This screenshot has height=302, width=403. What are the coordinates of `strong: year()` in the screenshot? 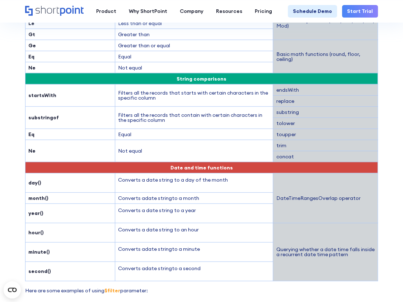 It's located at (36, 213).